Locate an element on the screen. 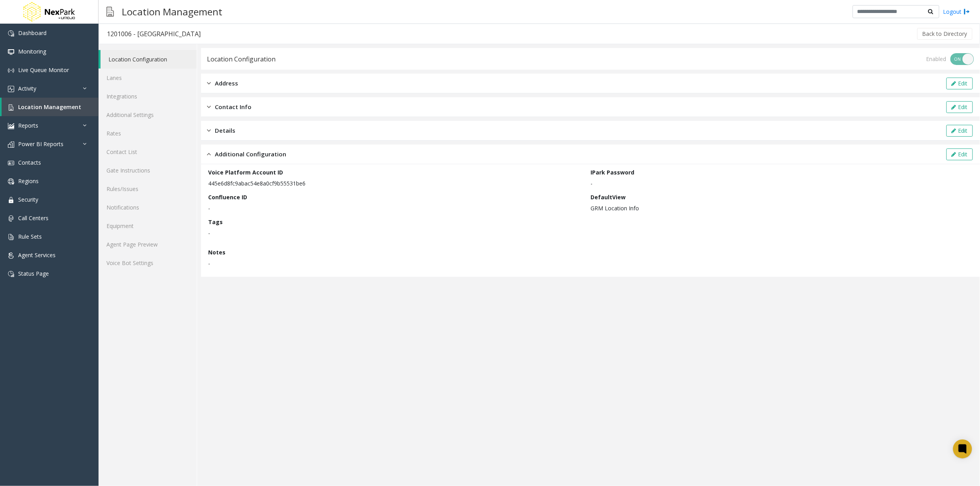 The image size is (980, 486). a: Gate Instructions is located at coordinates (147, 170).